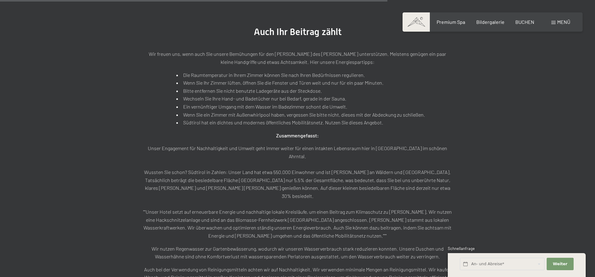 This screenshot has height=277, width=595. What do you see at coordinates (297, 135) in the screenshot?
I see `strong: Zusammengefasst:` at bounding box center [297, 135].